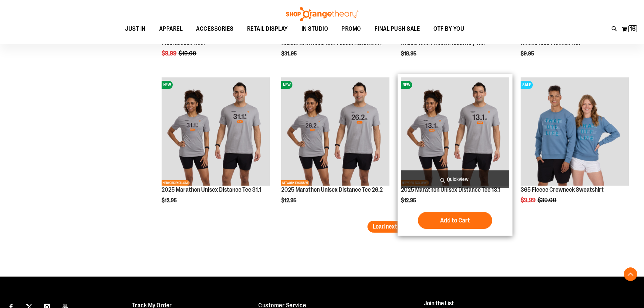 Image resolution: width=644 pixels, height=308 pixels. I want to click on a: Push Muscle Tank, so click(183, 43).